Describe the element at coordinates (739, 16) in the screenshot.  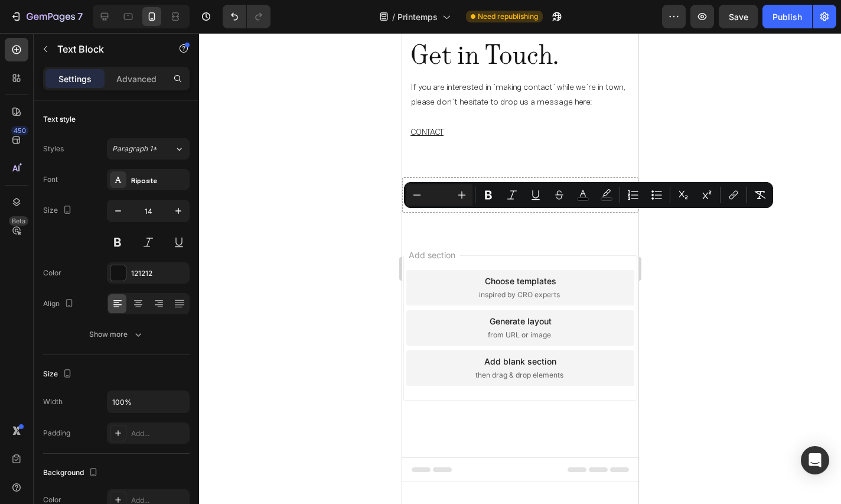
I see `button: Save` at that location.